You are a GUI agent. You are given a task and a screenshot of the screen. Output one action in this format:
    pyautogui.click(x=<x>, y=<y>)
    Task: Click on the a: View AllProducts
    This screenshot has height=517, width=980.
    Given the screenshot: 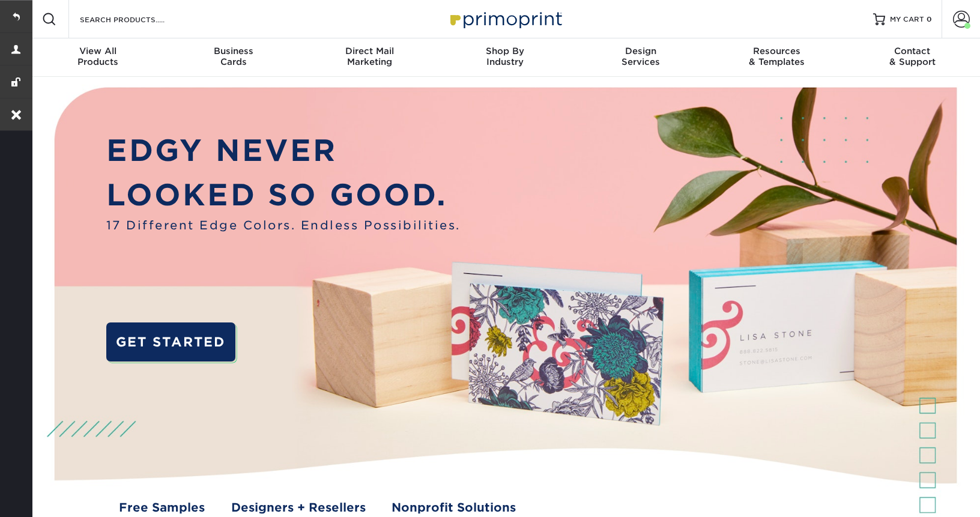 What is the action you would take?
    pyautogui.click(x=98, y=58)
    